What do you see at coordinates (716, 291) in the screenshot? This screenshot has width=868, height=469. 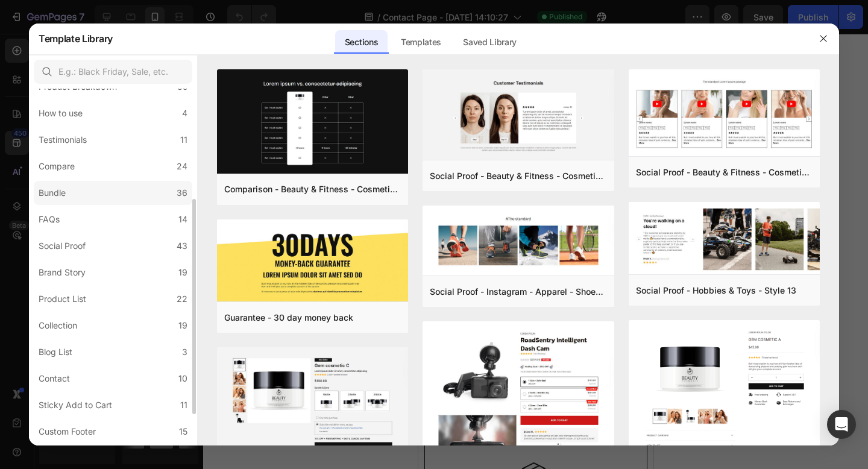 I see `div: Social Proof - Hobbies & Toys - Style 13` at bounding box center [716, 291].